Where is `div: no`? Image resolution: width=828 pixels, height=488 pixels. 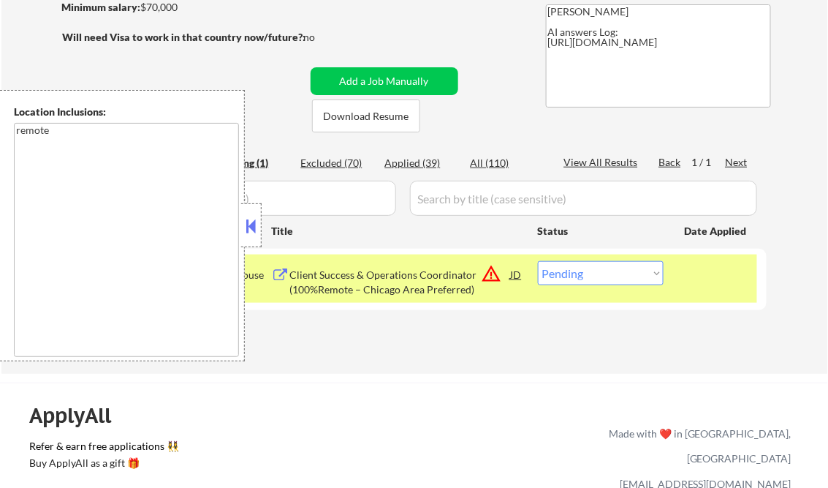
div: no is located at coordinates (325, 37).